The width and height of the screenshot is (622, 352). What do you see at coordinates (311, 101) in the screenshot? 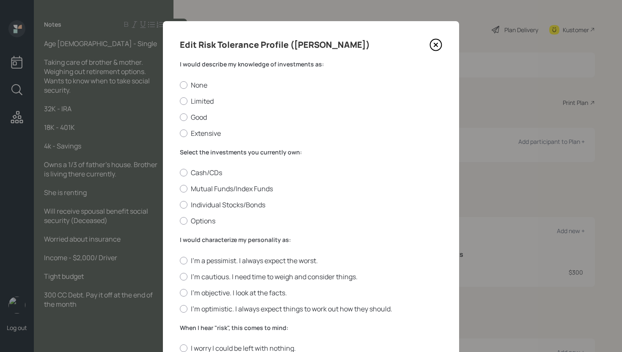
I see `label: Limited` at bounding box center [311, 101].